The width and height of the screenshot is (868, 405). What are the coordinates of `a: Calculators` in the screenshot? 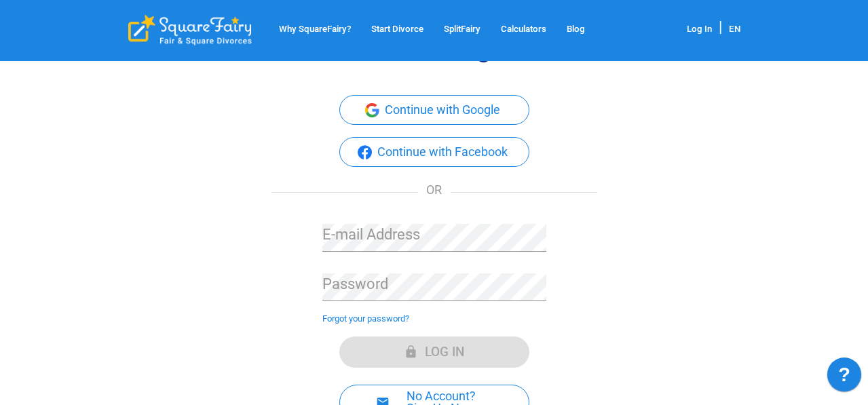 It's located at (523, 29).